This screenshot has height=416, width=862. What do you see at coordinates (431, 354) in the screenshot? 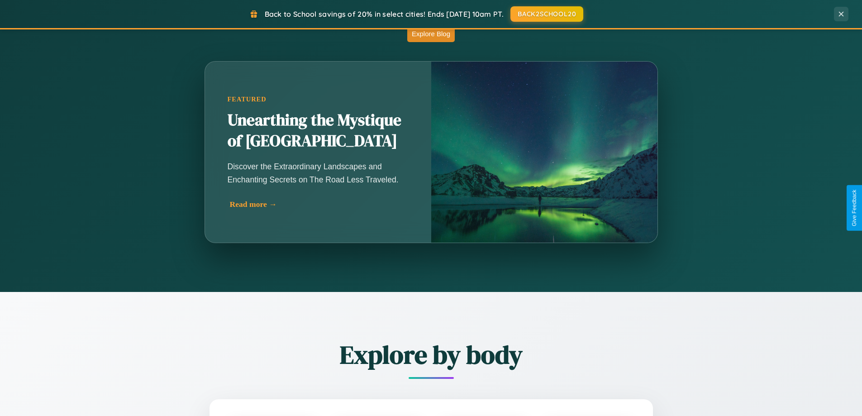
I see `h2: Explore by body` at bounding box center [431, 354].